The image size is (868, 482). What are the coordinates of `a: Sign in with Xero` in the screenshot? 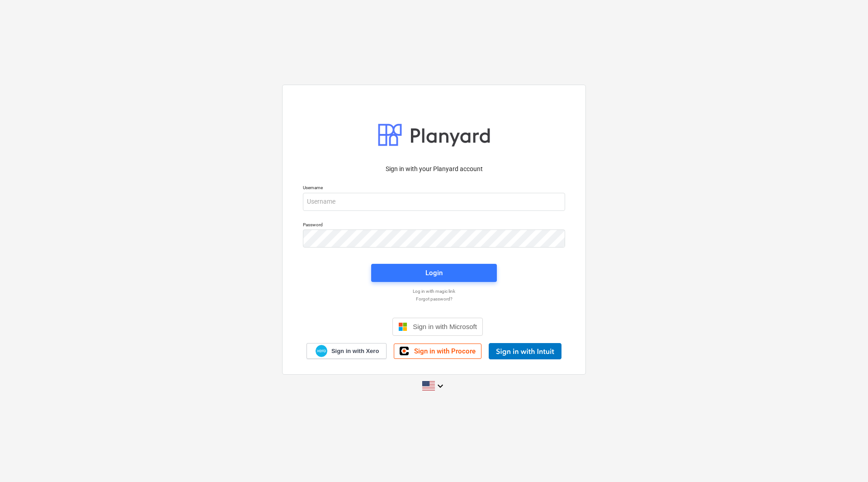 It's located at (346, 351).